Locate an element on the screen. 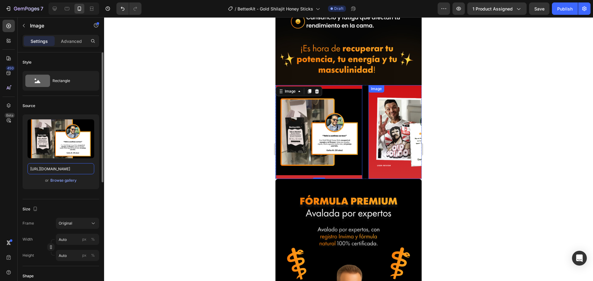 This screenshot has width=593, height=281. div: Beta is located at coordinates (10, 115).